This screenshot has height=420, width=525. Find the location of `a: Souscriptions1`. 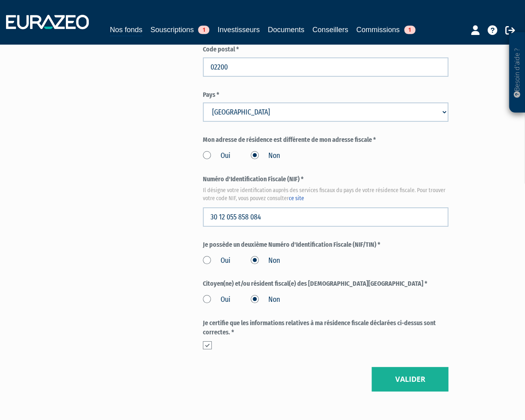

a: Souscriptions1 is located at coordinates (180, 30).